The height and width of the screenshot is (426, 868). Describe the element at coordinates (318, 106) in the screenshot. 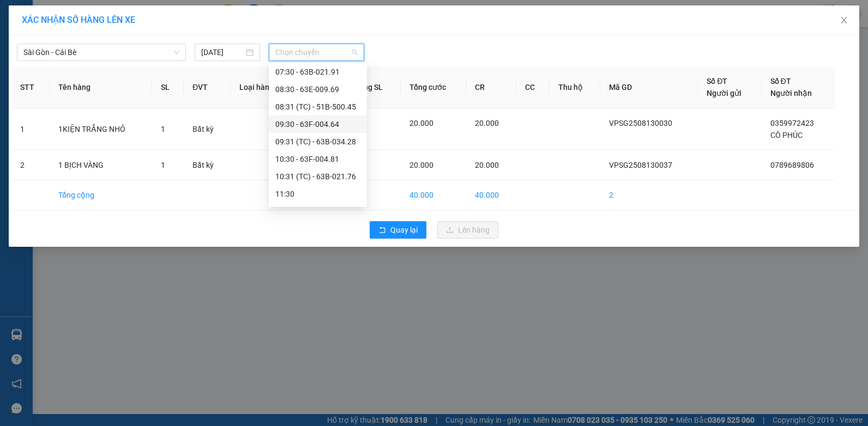

I see `div: 08:31 (TC) - 51B-500.45` at that location.